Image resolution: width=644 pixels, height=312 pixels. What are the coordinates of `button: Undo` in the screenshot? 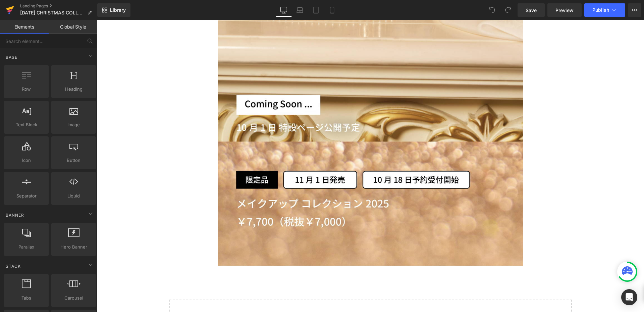 It's located at (492, 10).